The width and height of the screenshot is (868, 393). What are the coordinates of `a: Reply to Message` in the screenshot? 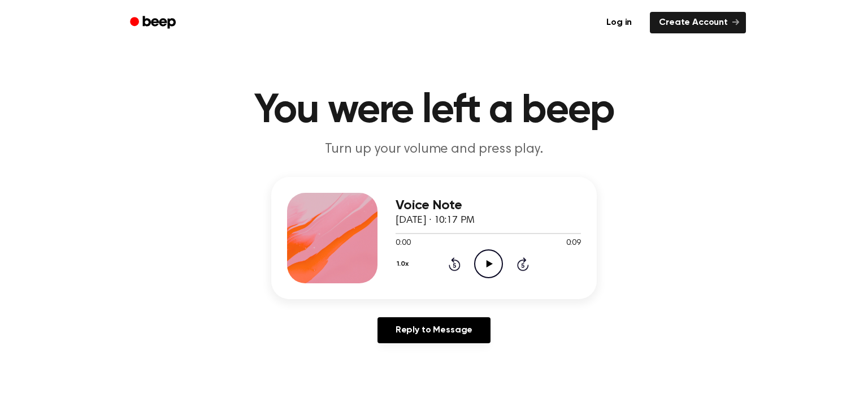 It's located at (434, 330).